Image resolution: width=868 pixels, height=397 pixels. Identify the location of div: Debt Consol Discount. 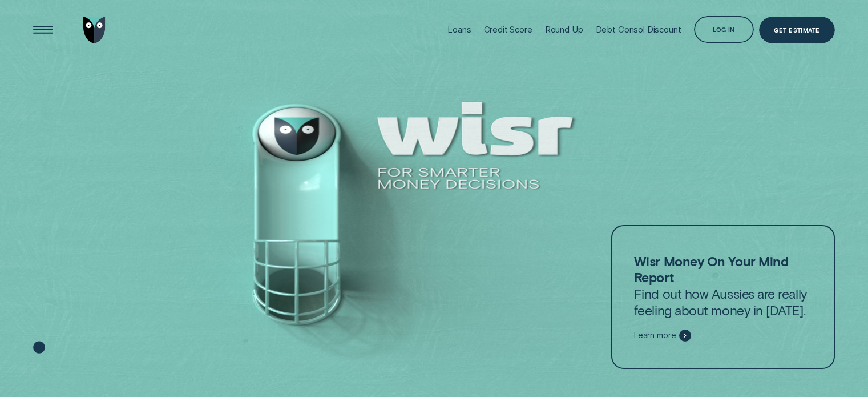
(638, 30).